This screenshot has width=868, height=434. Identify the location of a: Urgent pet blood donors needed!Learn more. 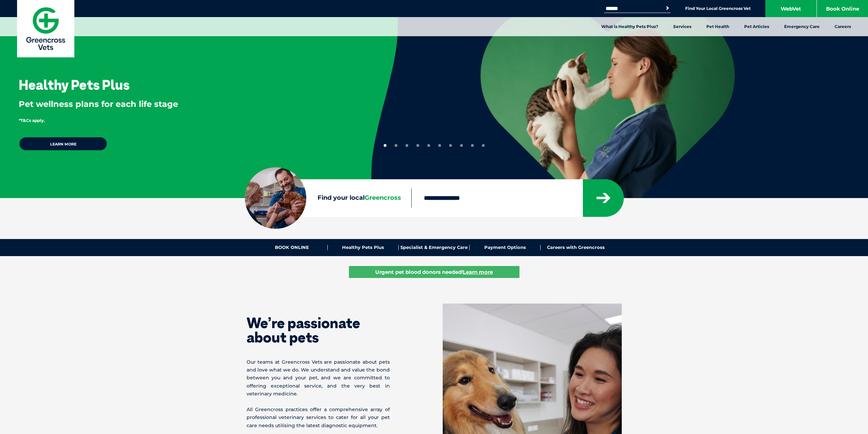
(434, 272).